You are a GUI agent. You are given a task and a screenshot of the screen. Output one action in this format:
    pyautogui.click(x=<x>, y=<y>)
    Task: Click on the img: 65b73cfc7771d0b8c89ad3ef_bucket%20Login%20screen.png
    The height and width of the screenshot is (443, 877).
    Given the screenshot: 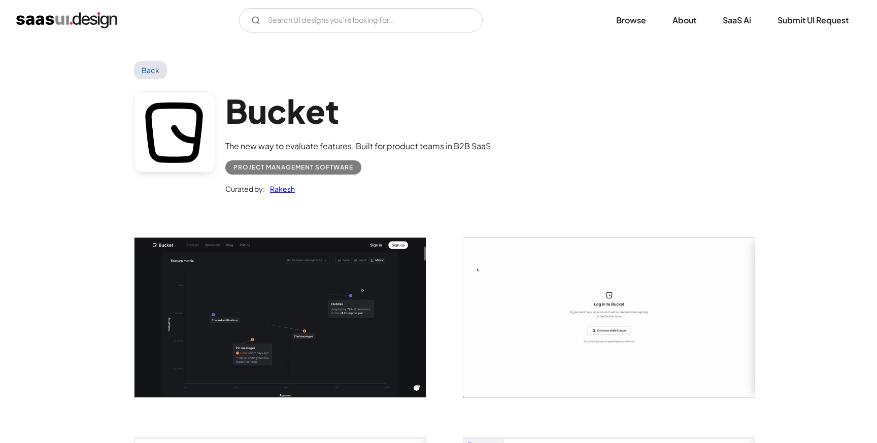 What is the action you would take?
    pyautogui.click(x=609, y=317)
    